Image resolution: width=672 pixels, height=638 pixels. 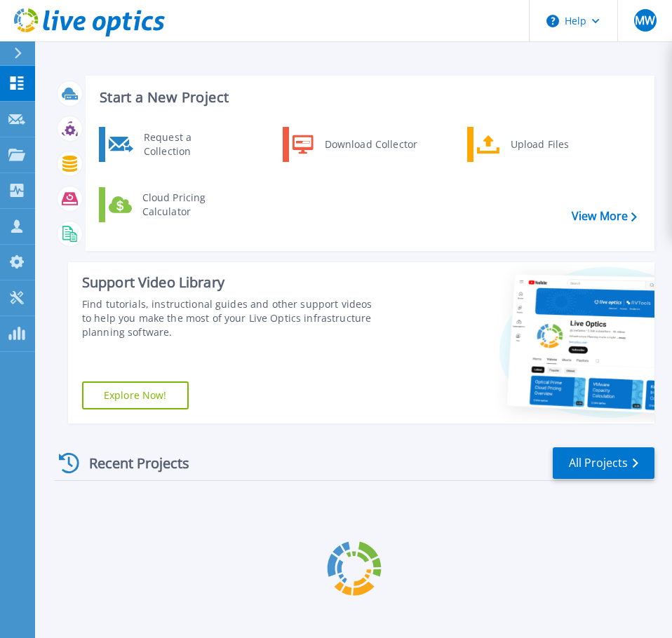 What do you see at coordinates (368, 98) in the screenshot?
I see `h3: Start a New Project` at bounding box center [368, 98].